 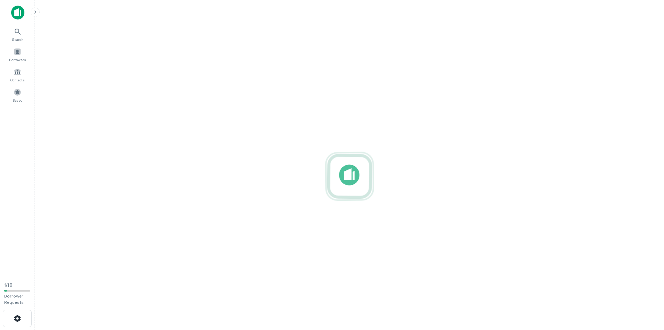 What do you see at coordinates (17, 100) in the screenshot?
I see `span: Saved` at bounding box center [17, 100].